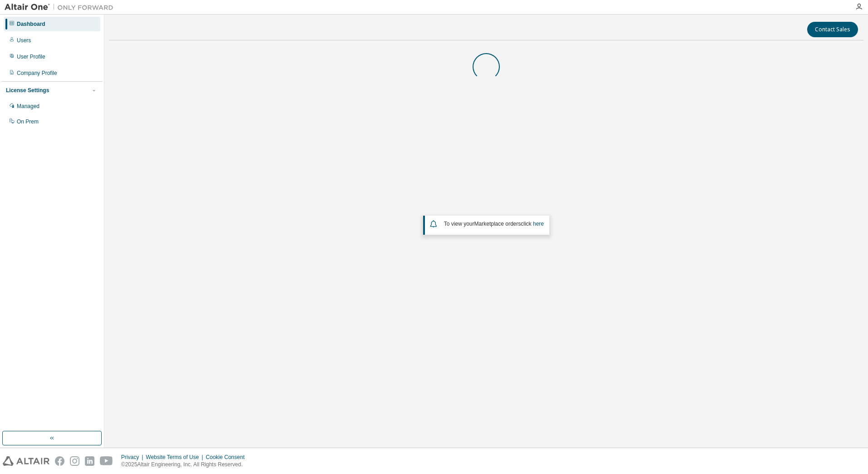 The image size is (868, 474). What do you see at coordinates (538, 224) in the screenshot?
I see `a: here` at bounding box center [538, 224].